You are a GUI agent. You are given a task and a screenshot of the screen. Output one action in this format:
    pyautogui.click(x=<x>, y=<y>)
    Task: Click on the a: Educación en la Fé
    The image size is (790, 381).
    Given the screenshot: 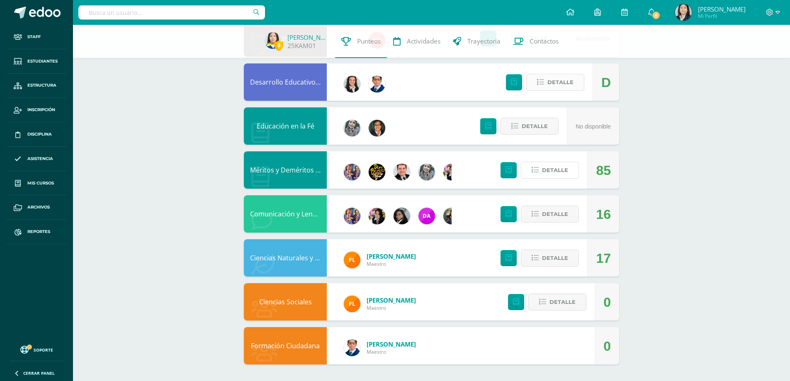 What is the action you would take?
    pyautogui.click(x=285, y=126)
    